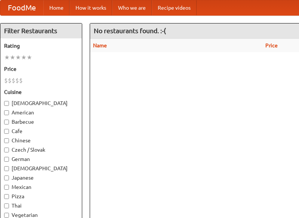 This screenshot has height=218, width=299. I want to click on label: Thai, so click(41, 206).